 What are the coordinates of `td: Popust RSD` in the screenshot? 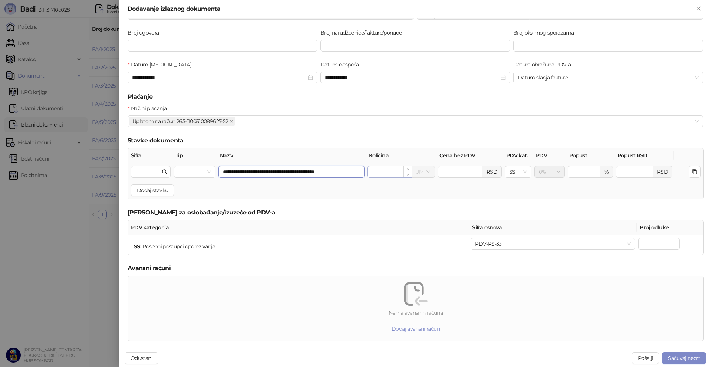 It's located at (644, 172).